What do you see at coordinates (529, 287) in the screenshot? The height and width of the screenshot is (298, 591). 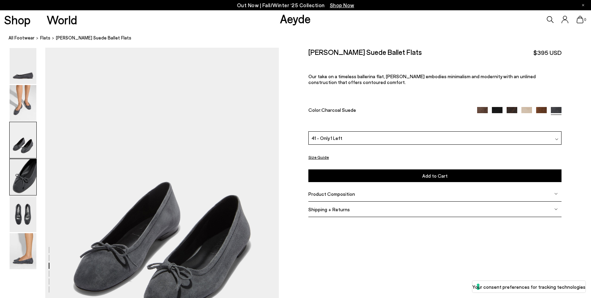 I see `label: Your consent preferences for tracking technologies` at bounding box center [529, 287].